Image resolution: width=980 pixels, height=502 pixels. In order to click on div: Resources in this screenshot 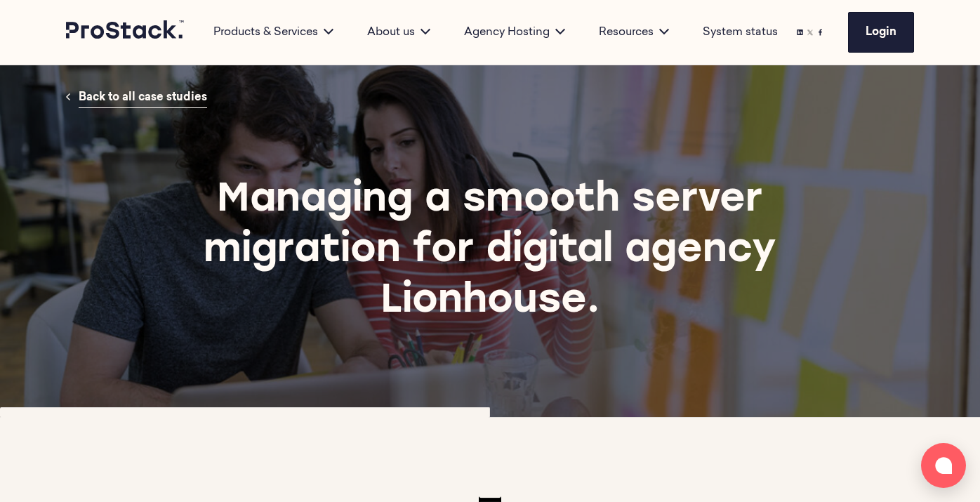, I will do `click(634, 32)`.